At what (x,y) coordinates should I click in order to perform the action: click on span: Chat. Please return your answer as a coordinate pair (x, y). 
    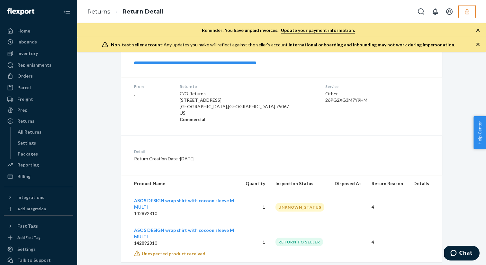
    Looking at the image, I should click on (22, 7).